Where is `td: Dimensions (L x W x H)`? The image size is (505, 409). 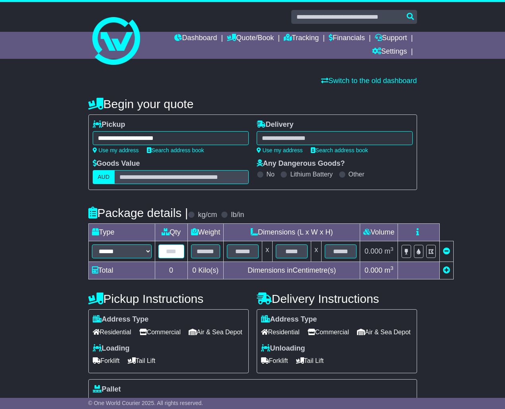
td: Dimensions (L x W x H) is located at coordinates (291, 233).